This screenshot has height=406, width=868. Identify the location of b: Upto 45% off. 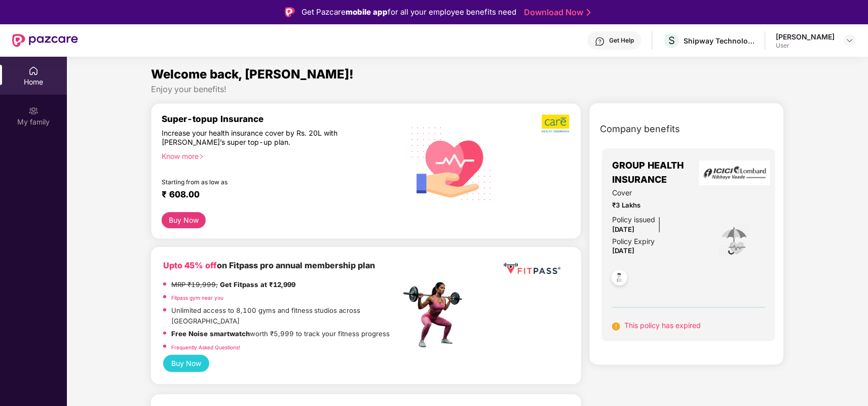
(190, 265).